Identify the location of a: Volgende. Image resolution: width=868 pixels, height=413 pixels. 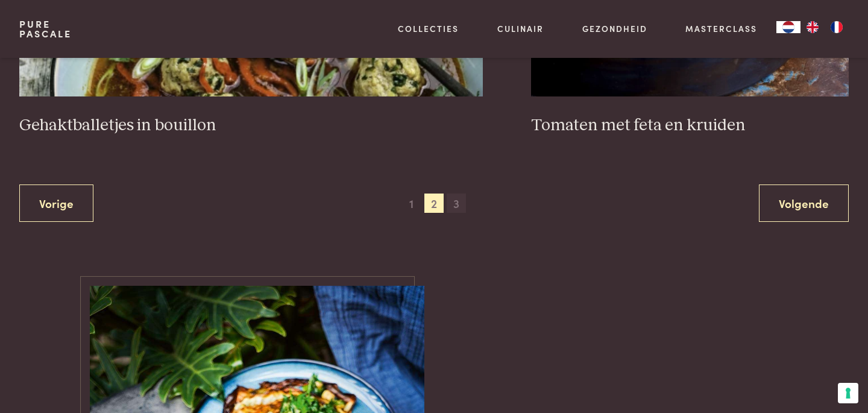
(803, 203).